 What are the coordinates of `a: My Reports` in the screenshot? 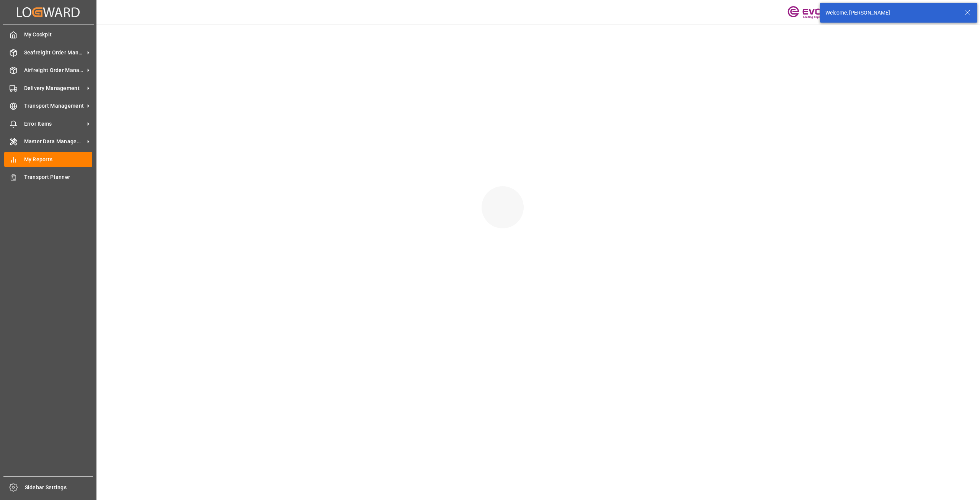 It's located at (48, 159).